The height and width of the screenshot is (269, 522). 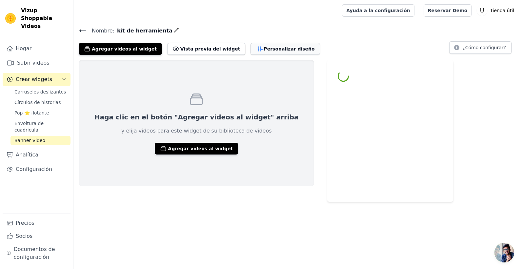 I want to click on a: Documentos de configuración, so click(x=36, y=253).